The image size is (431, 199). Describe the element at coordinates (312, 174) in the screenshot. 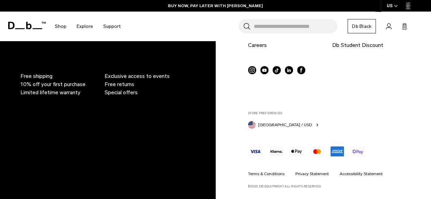

I see `a: Privacy Statement` at that location.